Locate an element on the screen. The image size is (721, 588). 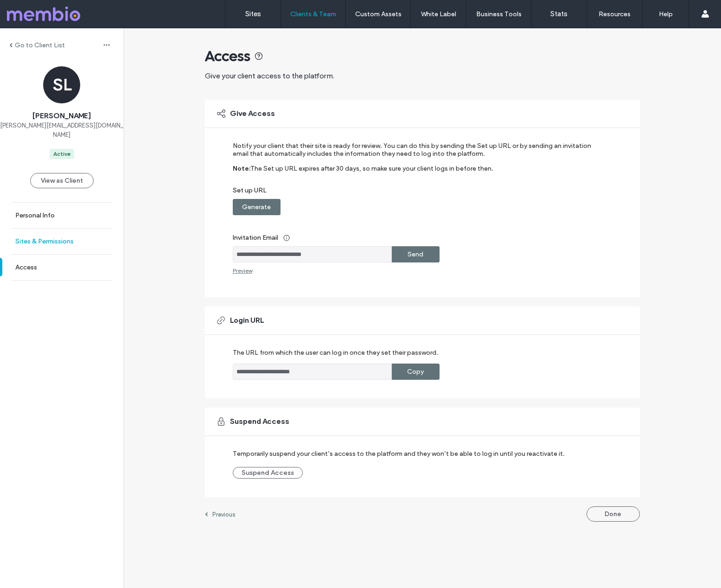
label: White Label is located at coordinates (439, 14).